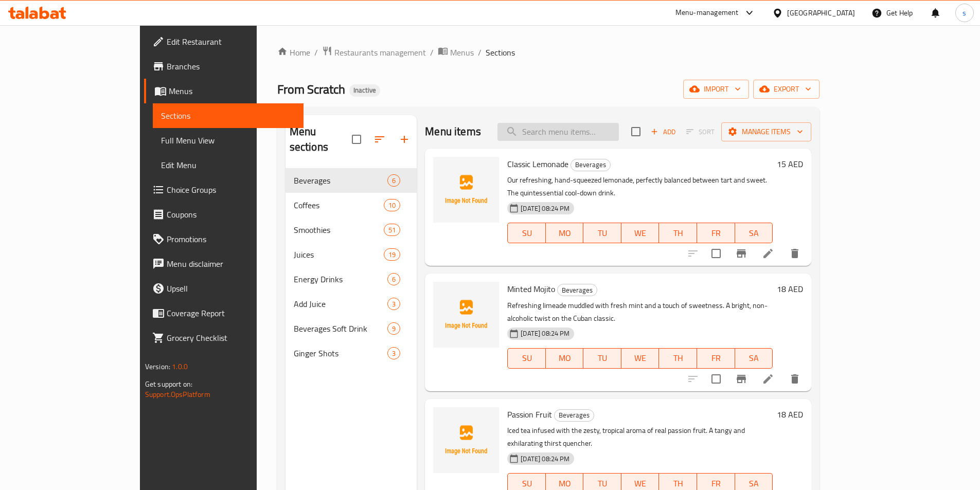 This screenshot has height=490, width=980. Describe the element at coordinates (169, 384) in the screenshot. I see `span: Get support on:` at that location.